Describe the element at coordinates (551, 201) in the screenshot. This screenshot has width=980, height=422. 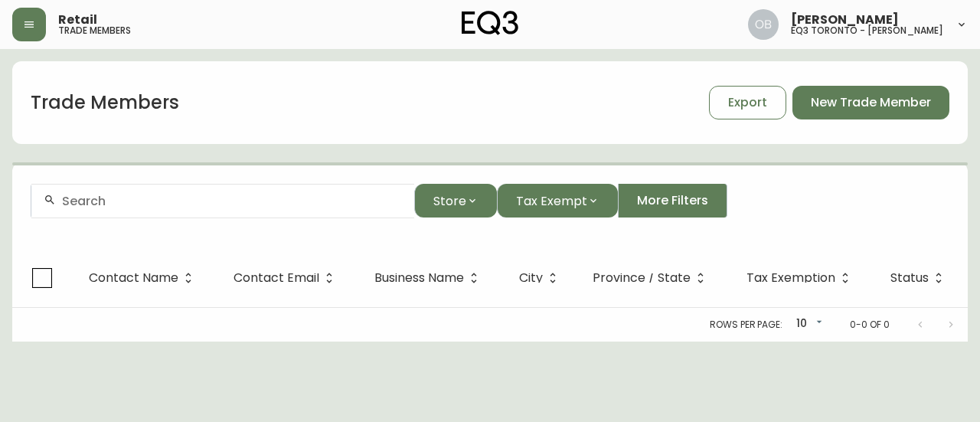
I see `span: Tax Exempt` at that location.